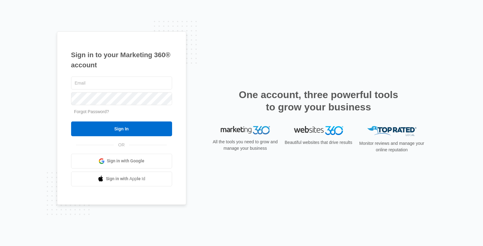 The height and width of the screenshot is (246, 483). What do you see at coordinates (121, 145) in the screenshot?
I see `span: OR` at bounding box center [121, 145].